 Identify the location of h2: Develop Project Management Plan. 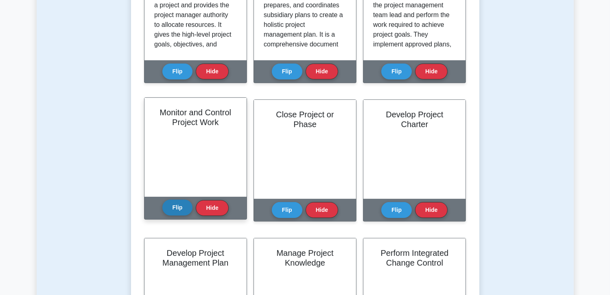
(195, 258).